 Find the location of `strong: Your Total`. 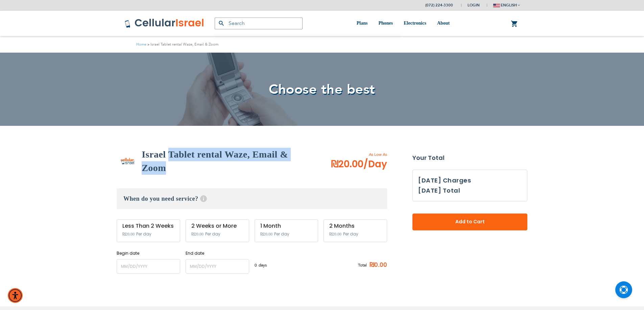

strong: Your Total is located at coordinates (470, 158).